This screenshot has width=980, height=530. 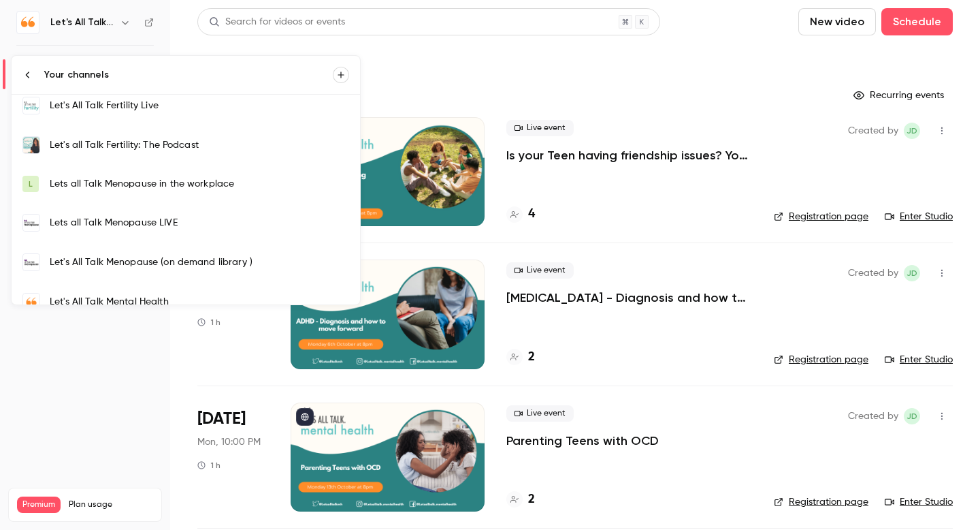 I want to click on div: Lets all Talk Menopause in the workplace, so click(x=200, y=184).